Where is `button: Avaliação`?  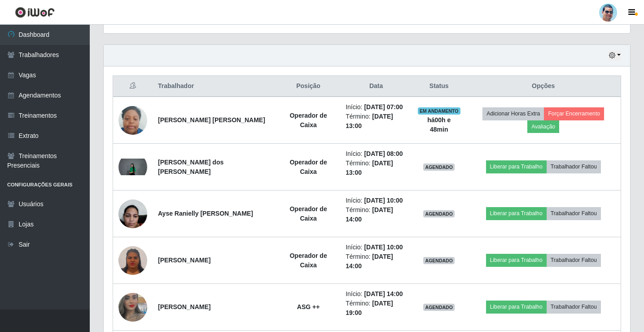 button: Avaliação is located at coordinates (543, 127).